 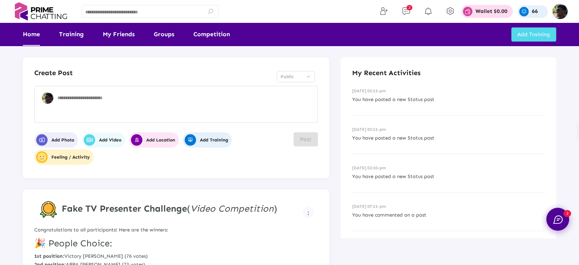 What do you see at coordinates (104, 140) in the screenshot?
I see `button: Add Video` at bounding box center [104, 140].